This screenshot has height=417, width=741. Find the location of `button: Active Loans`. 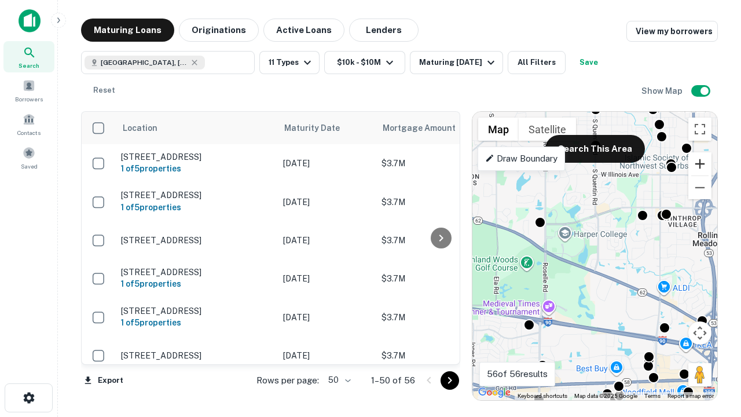

button: Active Loans is located at coordinates (304, 30).